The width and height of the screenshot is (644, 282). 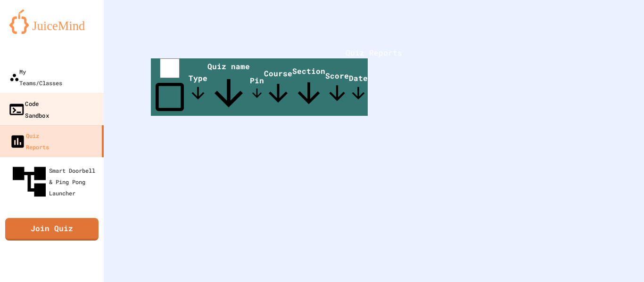 What do you see at coordinates (55, 182) in the screenshot?
I see `div: Smart Doorbell & Ping Pong Launcher` at bounding box center [55, 182].